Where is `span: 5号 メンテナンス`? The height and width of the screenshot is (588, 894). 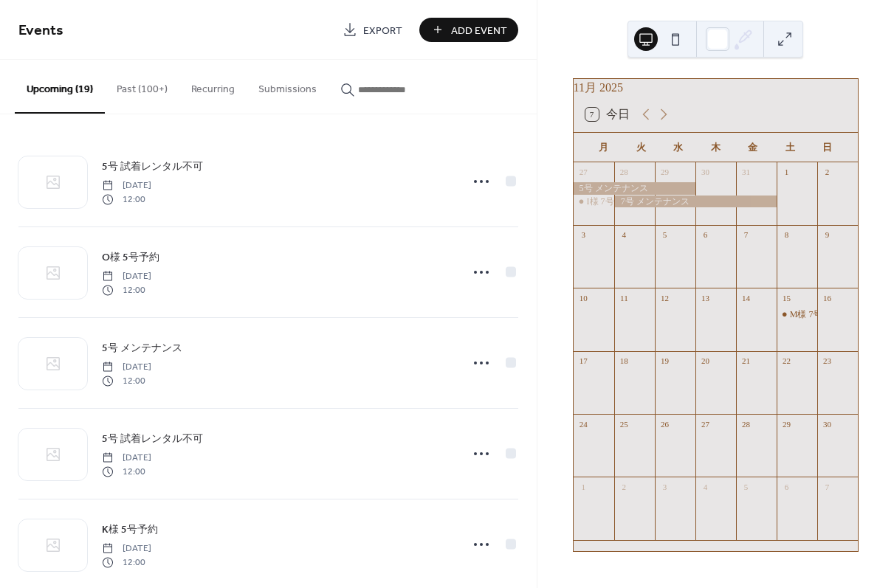 span: 5号 メンテナンス is located at coordinates (142, 349).